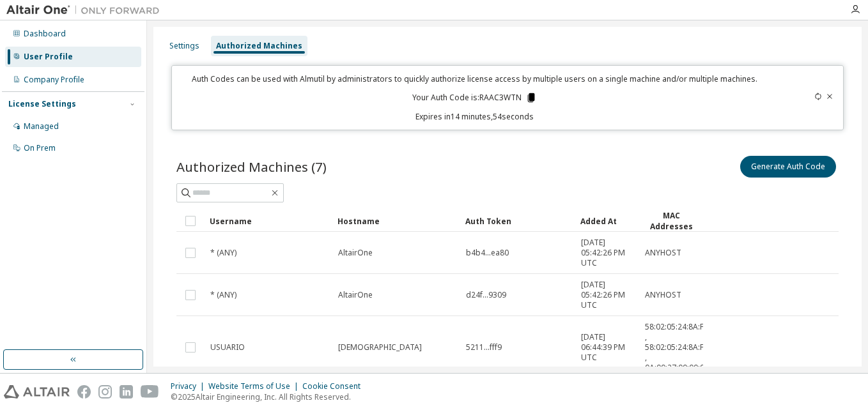 The image size is (868, 410). Describe the element at coordinates (677, 347) in the screenshot. I see `span: 58:02:05:24:8A:F5 , 58:02:05:24:8A:F4 , 0A:00:27:00:00:05` at that location.